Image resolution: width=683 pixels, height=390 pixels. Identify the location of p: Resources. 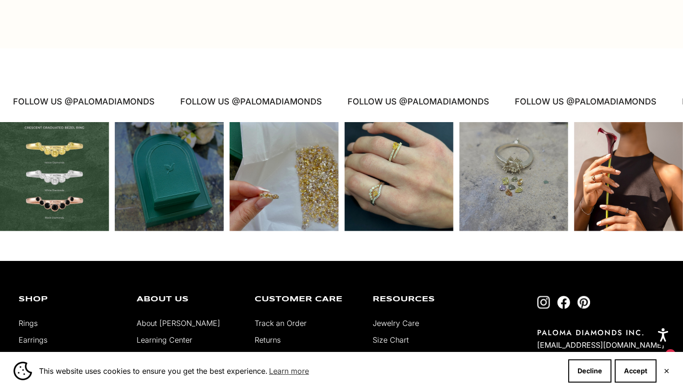
(425, 300).